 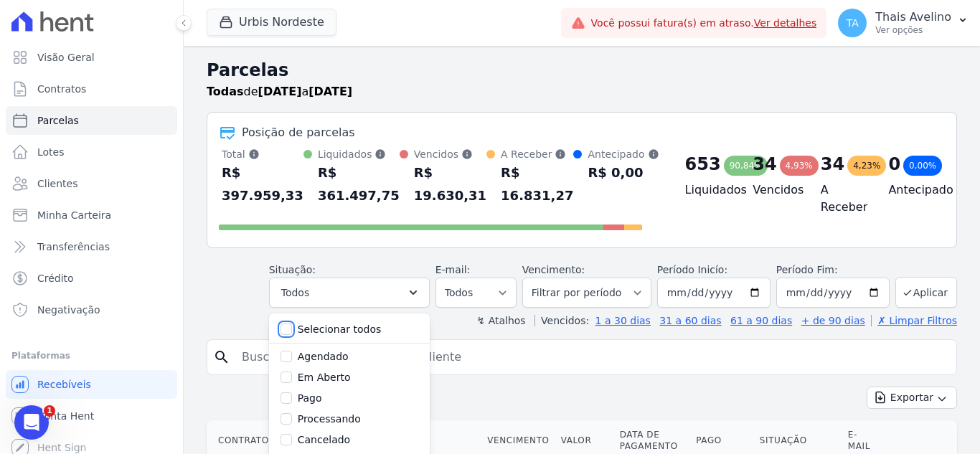 I want to click on span: Minha Carteira, so click(x=74, y=215).